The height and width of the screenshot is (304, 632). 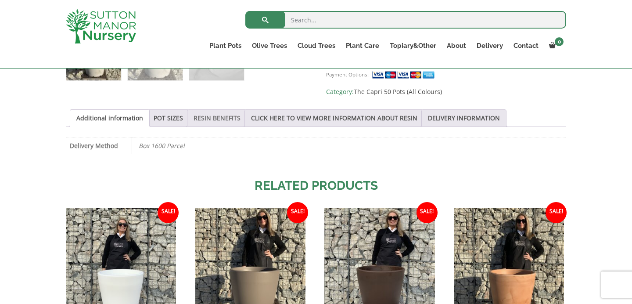 I want to click on img: payment supported, so click(x=405, y=75).